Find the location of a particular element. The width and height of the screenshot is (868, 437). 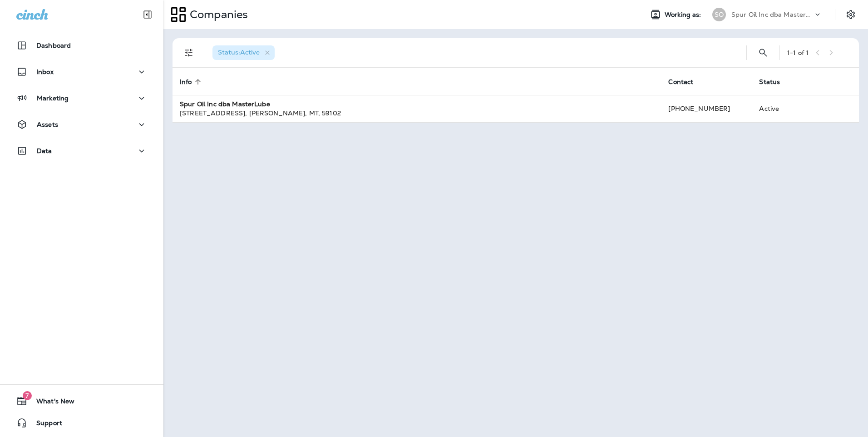

button: Data is located at coordinates (81, 151).